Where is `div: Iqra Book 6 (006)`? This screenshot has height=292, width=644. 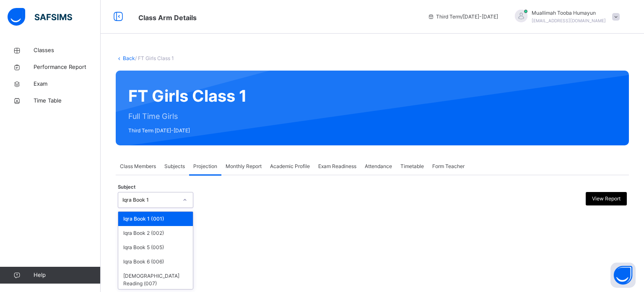
div: Iqra Book 6 (006) is located at coordinates (155, 261).